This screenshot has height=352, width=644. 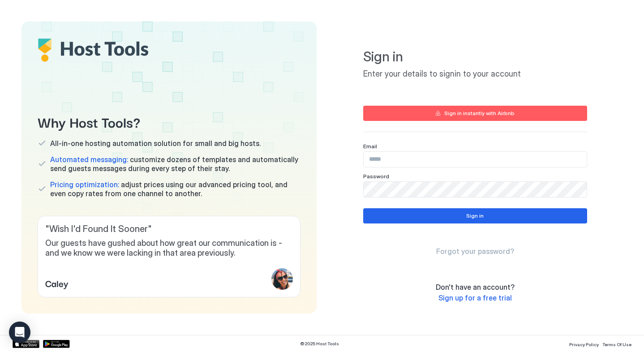 I want to click on div: Google Play Store, so click(x=57, y=344).